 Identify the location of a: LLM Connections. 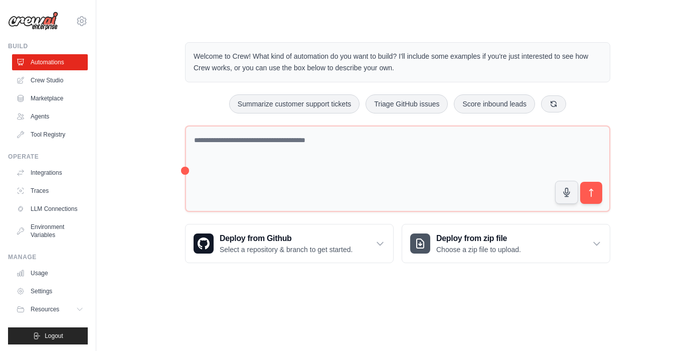
(50, 209).